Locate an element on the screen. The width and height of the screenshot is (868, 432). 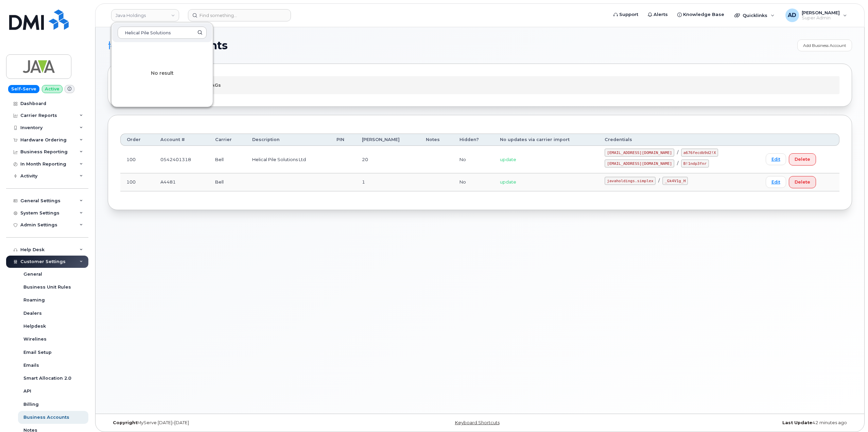
th: Notes is located at coordinates (437, 140).